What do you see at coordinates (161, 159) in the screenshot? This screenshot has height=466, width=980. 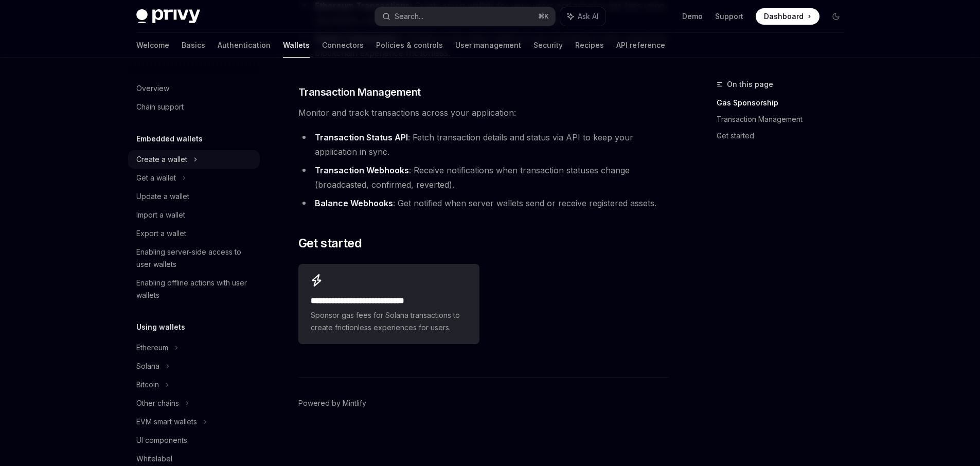 I see `div: Create a wallet` at bounding box center [161, 159].